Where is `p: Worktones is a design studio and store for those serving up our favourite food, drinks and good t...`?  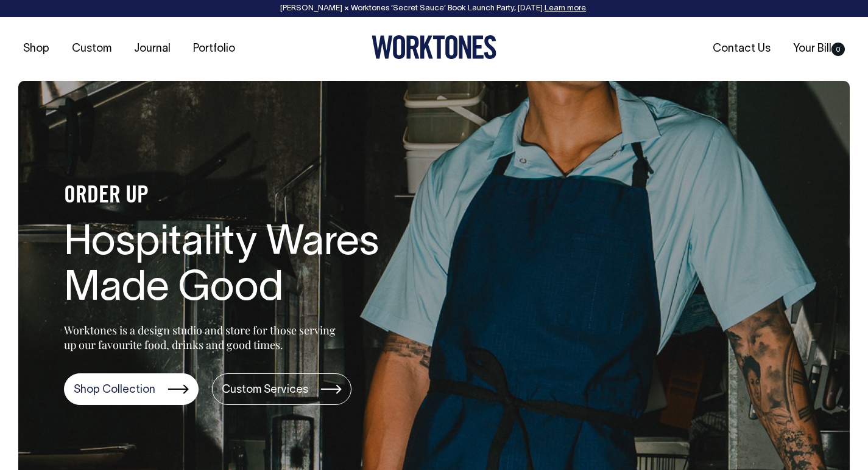
p: Worktones is a design studio and store for those serving up our favourite food, drinks and good t... is located at coordinates (203, 338).